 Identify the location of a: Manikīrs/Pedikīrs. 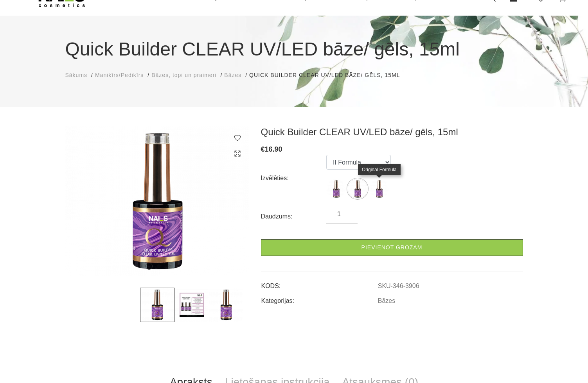
(119, 75).